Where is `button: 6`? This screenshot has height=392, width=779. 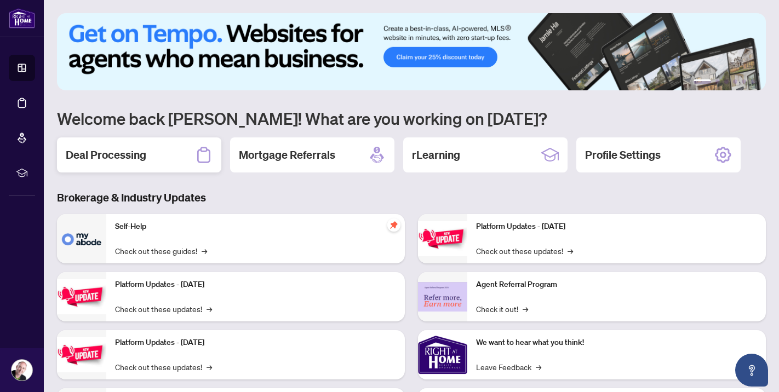 button: 6 is located at coordinates (752, 82).